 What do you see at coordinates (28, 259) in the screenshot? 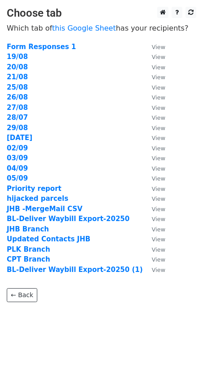
I see `strong: CPT Branch` at bounding box center [28, 259].